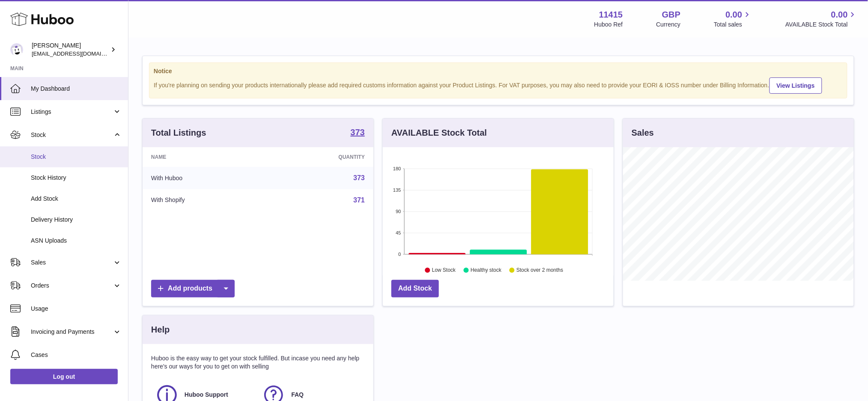 The width and height of the screenshot is (868, 401). What do you see at coordinates (821, 19) in the screenshot?
I see `a: 0.00 AVAILABLE Stock Total` at bounding box center [821, 19].